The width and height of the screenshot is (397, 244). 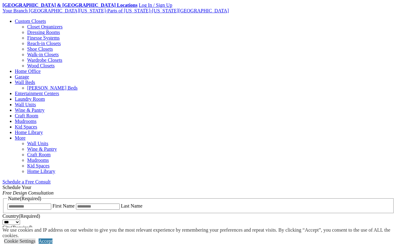 What do you see at coordinates (25, 198) in the screenshot?
I see `legend: Name` at bounding box center [25, 198].